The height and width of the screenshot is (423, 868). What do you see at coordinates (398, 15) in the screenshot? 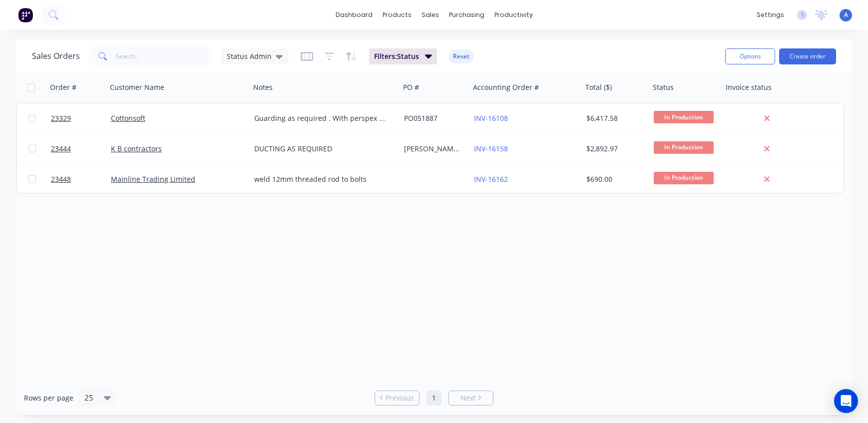
I see `div: products` at bounding box center [398, 15].